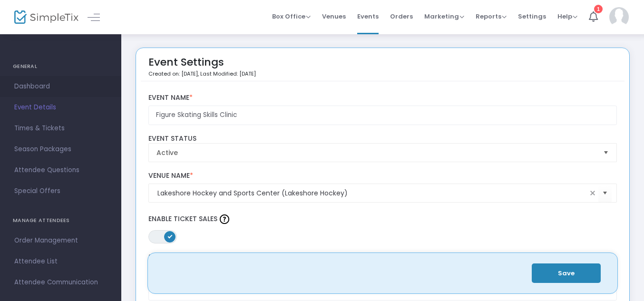 The width and height of the screenshot is (644, 301). I want to click on div: Event Settings, so click(202, 66).